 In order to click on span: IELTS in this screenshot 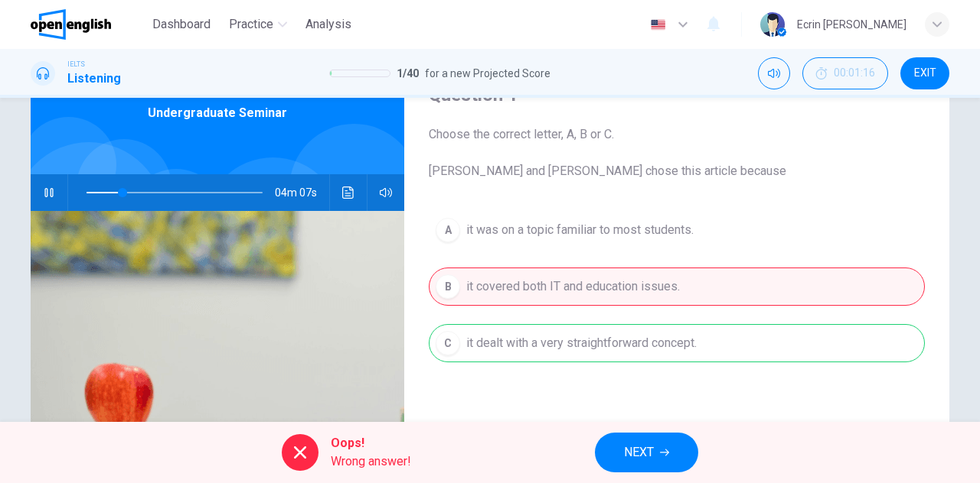, I will do `click(76, 64)`.